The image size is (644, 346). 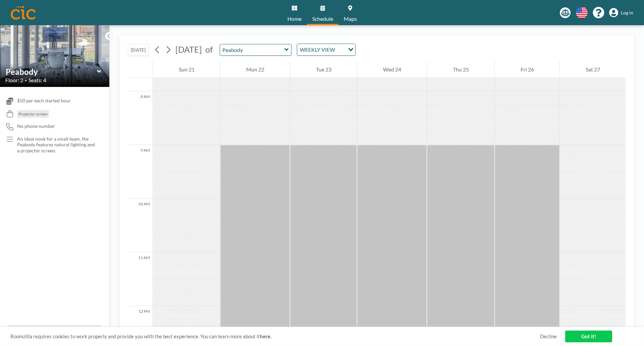 I want to click on div: Search for option, so click(x=326, y=50).